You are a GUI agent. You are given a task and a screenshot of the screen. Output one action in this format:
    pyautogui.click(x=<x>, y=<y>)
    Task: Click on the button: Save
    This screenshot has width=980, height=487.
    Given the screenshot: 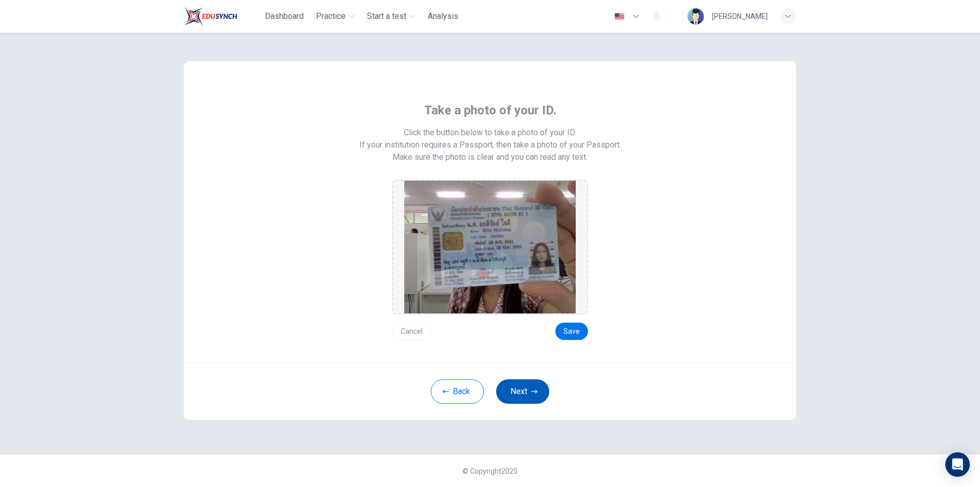 What is the action you would take?
    pyautogui.click(x=572, y=331)
    